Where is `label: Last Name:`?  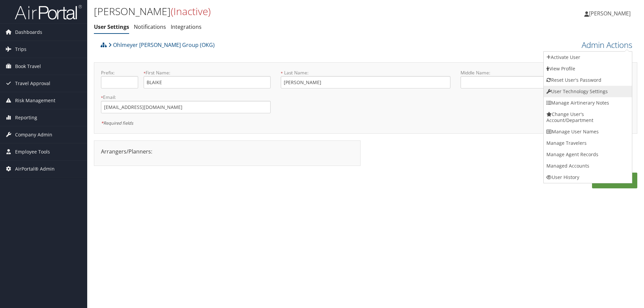
label: Last Name: is located at coordinates (366, 73).